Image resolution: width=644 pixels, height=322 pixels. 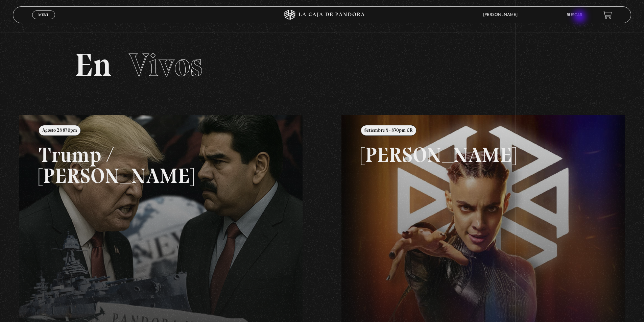 What do you see at coordinates (607, 15) in the screenshot?
I see `a: View your shopping cart` at bounding box center [607, 15].